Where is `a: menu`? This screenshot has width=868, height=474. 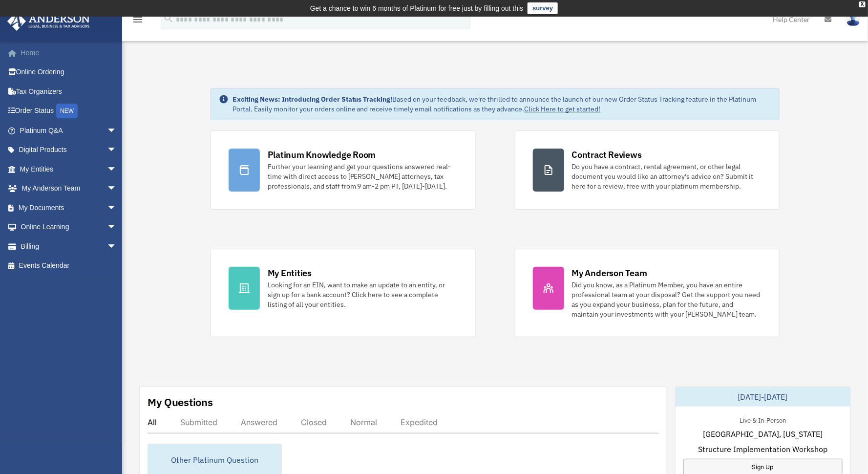
a: menu is located at coordinates (138, 21).